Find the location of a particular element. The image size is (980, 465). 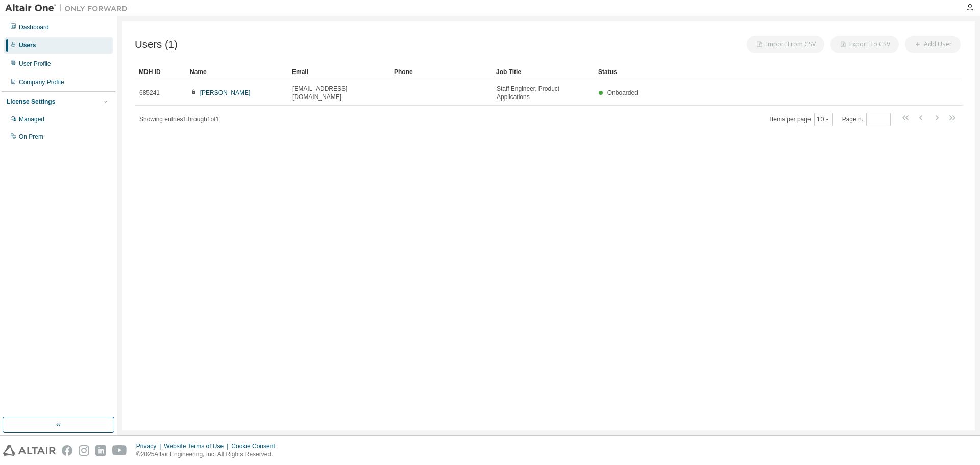

div: On Prem is located at coordinates (31, 137).